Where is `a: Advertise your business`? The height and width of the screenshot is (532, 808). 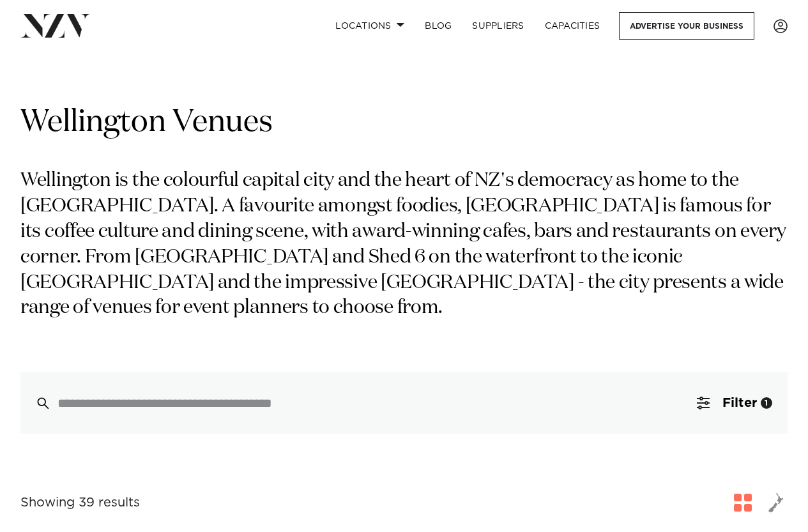
a: Advertise your business is located at coordinates (686, 26).